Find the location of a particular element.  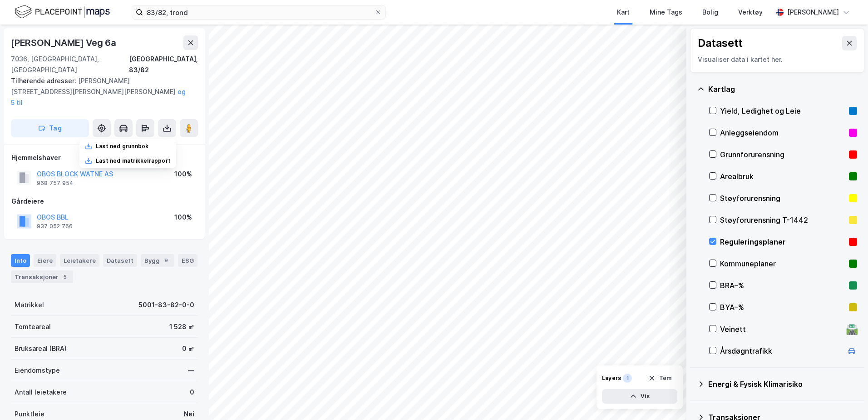

div: Visualiser data i kartet her. is located at coordinates (777, 60).